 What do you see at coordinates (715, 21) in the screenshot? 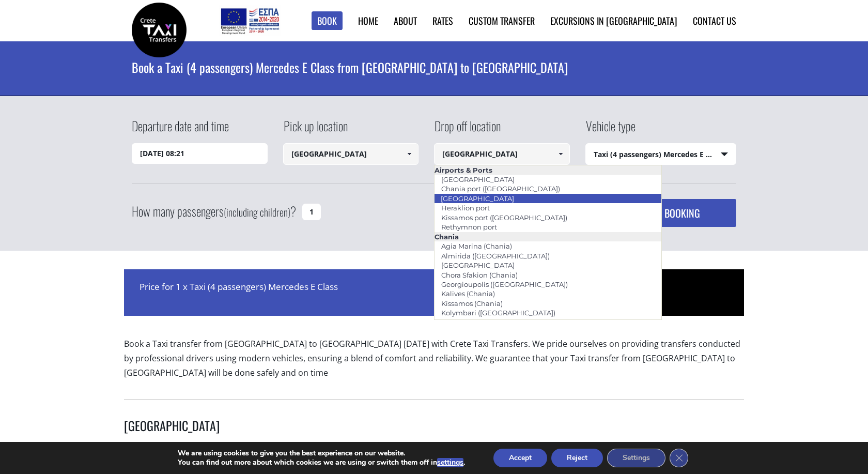
I see `a: Contact us` at bounding box center [715, 21].